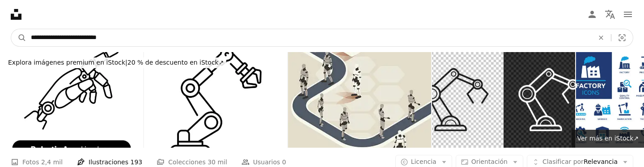  Describe the element at coordinates (52, 162) in the screenshot. I see `span: 2,4 mil` at that location.